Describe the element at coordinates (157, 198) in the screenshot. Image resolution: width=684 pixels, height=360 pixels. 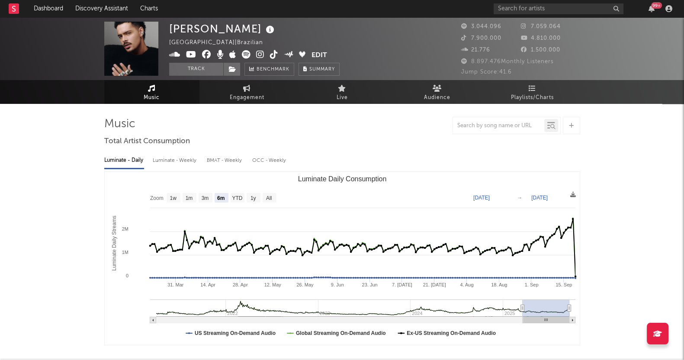
I see `text: Zoom` at that location.